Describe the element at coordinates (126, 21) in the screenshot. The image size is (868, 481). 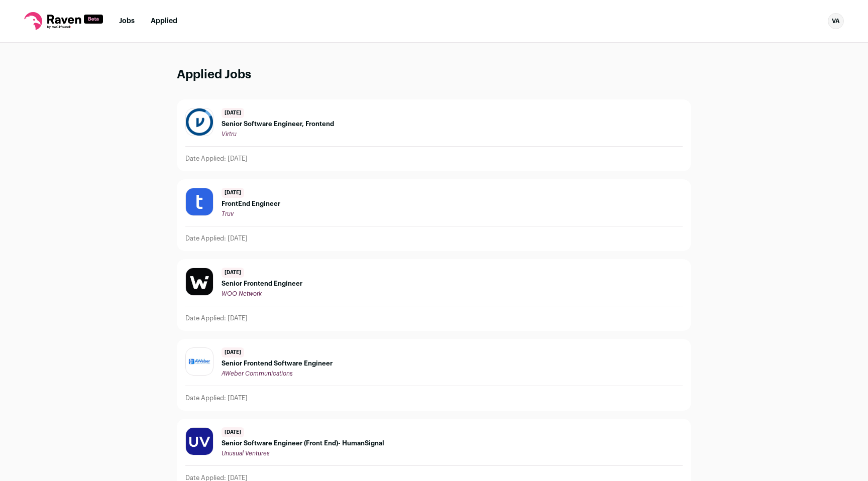
I see `a: Jobs` at that location.